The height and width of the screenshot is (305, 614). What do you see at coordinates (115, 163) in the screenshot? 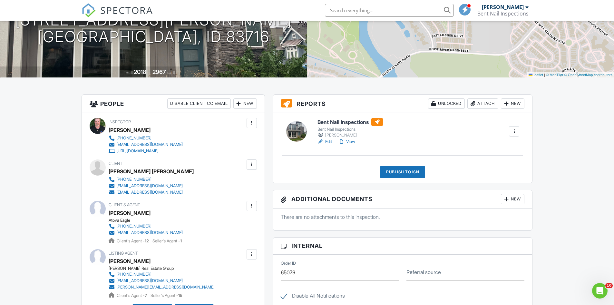
I see `span: Client` at bounding box center [115, 163].